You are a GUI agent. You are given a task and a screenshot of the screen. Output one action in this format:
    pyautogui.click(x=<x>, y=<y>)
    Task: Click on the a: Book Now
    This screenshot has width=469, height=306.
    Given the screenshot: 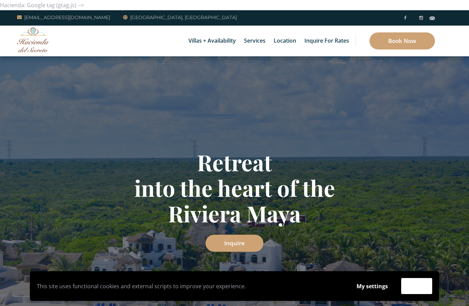 What is the action you would take?
    pyautogui.click(x=402, y=41)
    